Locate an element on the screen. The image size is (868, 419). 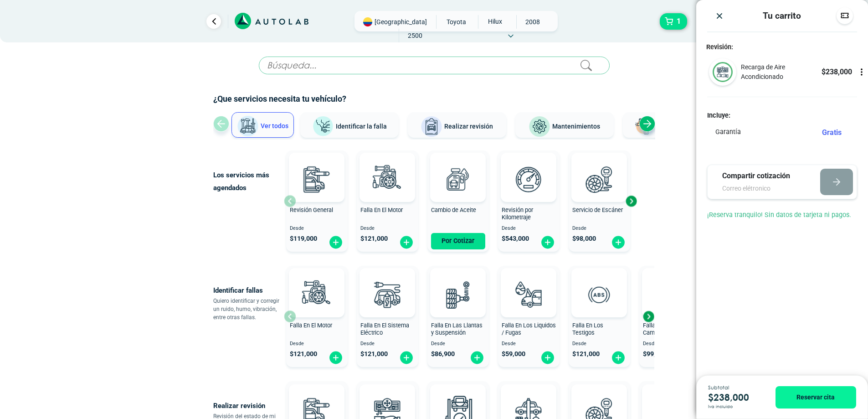
button: Por Cotizar is located at coordinates (458, 241).